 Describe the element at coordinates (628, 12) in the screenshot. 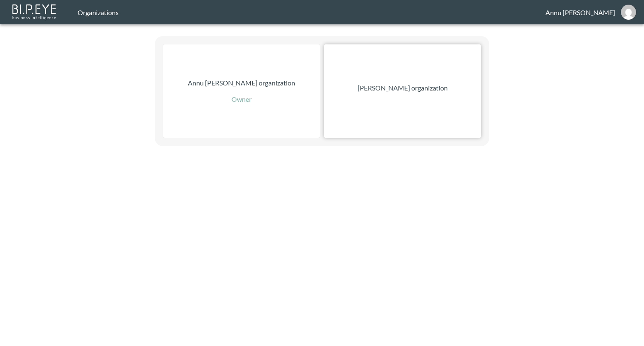

I see `img: 30a3054078d7a396129f301891e268cf` at that location.